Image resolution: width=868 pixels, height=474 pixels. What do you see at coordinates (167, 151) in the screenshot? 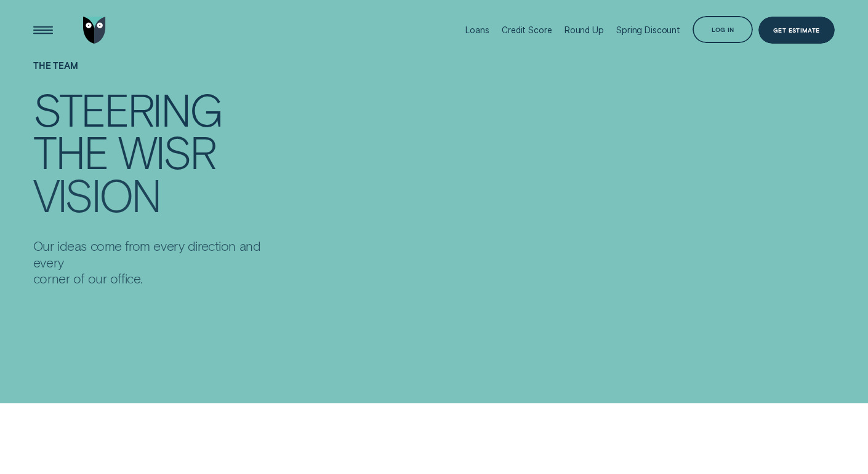
I see `div: Wisr` at bounding box center [167, 151].